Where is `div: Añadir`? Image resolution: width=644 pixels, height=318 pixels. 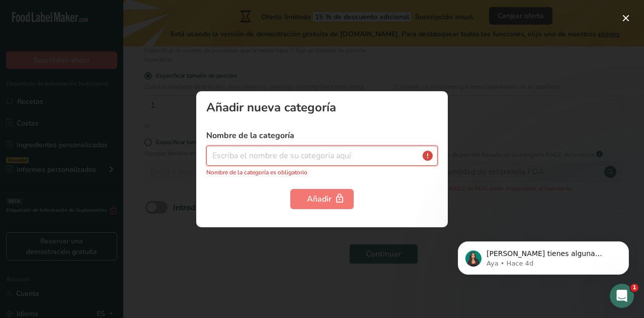
div: Añadir is located at coordinates (322, 199).